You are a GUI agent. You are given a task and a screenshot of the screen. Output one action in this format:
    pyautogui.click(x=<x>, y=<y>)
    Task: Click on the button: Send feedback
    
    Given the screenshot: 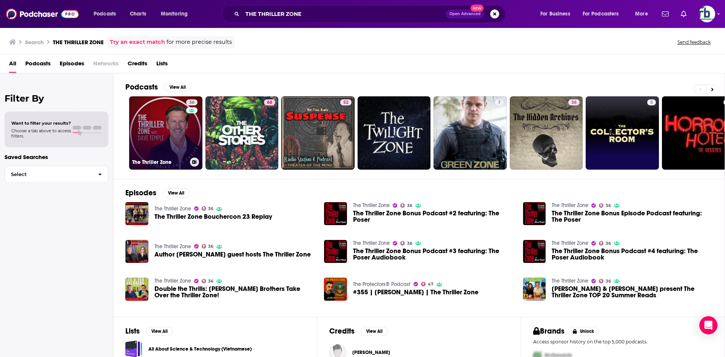 What is the action you would take?
    pyautogui.click(x=694, y=42)
    